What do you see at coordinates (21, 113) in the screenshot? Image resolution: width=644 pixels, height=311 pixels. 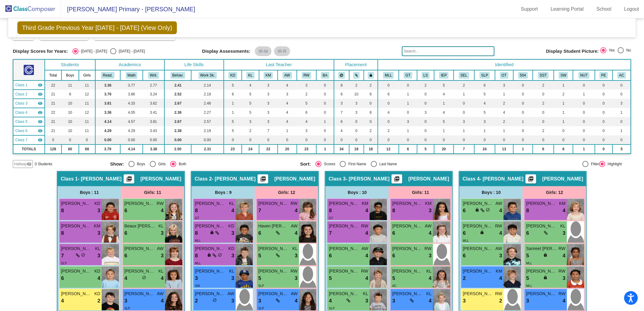 I see `span: Class 4` at bounding box center [21, 113].